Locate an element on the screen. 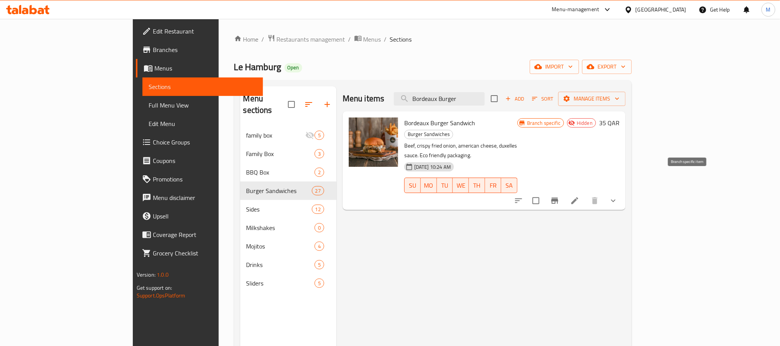  a: Grocery Checklist is located at coordinates (199, 253).